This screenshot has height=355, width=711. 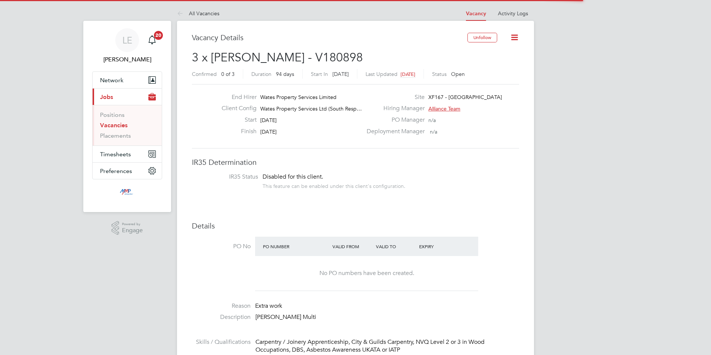 I want to click on button: Preferences, so click(x=127, y=171).